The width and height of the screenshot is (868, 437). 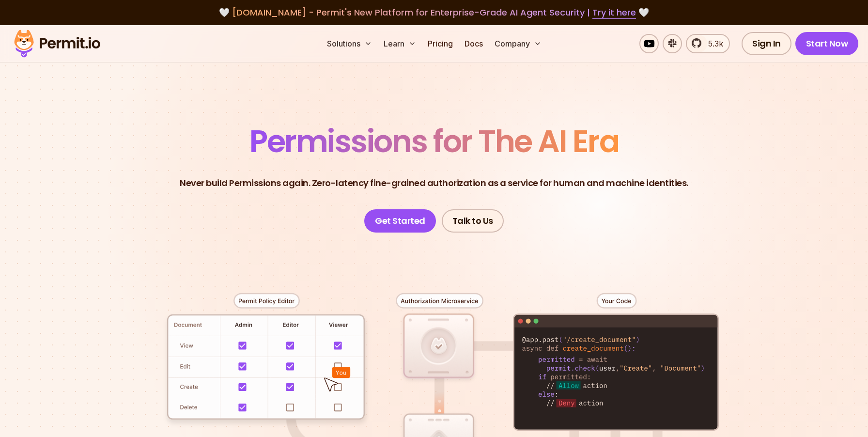 I want to click on button: Company, so click(x=518, y=44).